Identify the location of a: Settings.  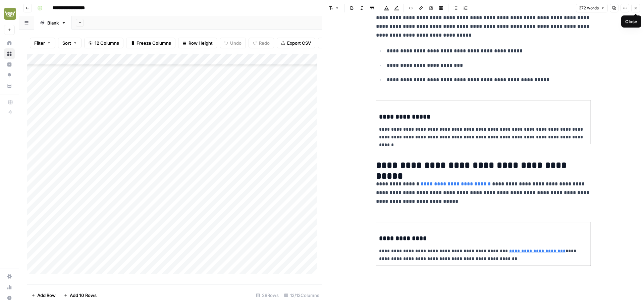
(9, 276).